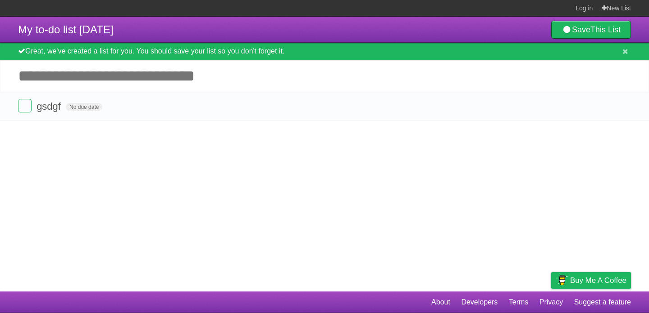 The height and width of the screenshot is (313, 649). What do you see at coordinates (84, 107) in the screenshot?
I see `span: No due date` at bounding box center [84, 107].